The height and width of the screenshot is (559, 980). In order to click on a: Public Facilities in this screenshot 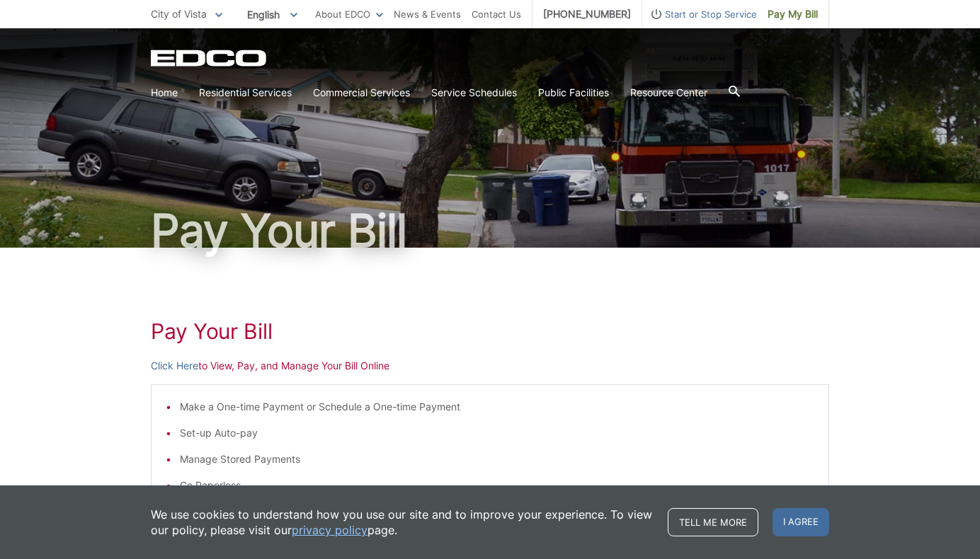, I will do `click(573, 93)`.